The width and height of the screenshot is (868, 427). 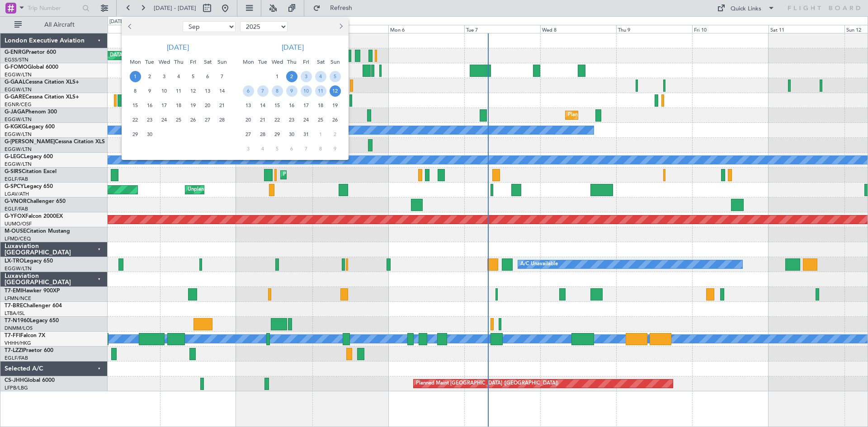 I want to click on div: 14-9-2025, so click(x=222, y=91).